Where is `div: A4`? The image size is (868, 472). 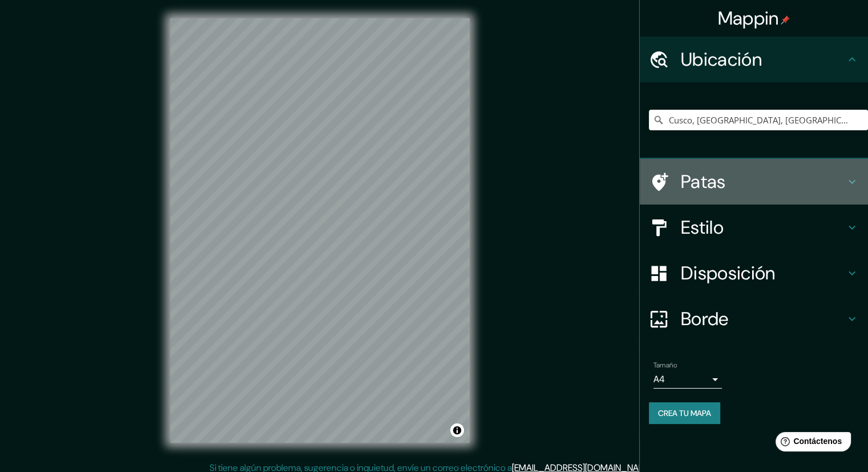 div: A4 is located at coordinates (688, 379).